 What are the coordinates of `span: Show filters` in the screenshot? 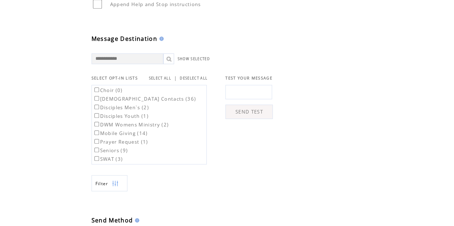 It's located at (102, 184).